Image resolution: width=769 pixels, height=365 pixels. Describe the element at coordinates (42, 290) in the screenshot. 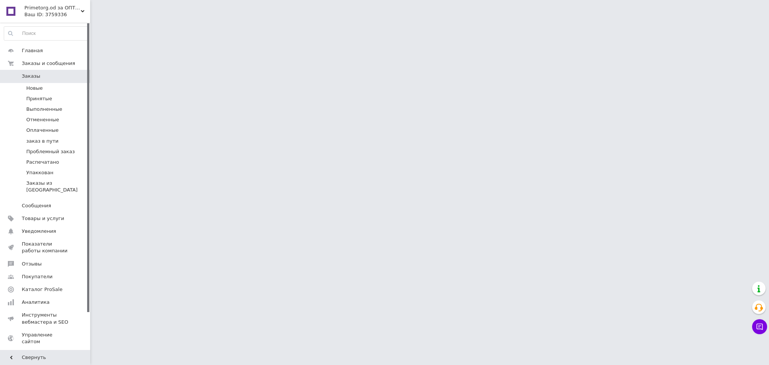

I see `span: Каталог ProSale` at that location.